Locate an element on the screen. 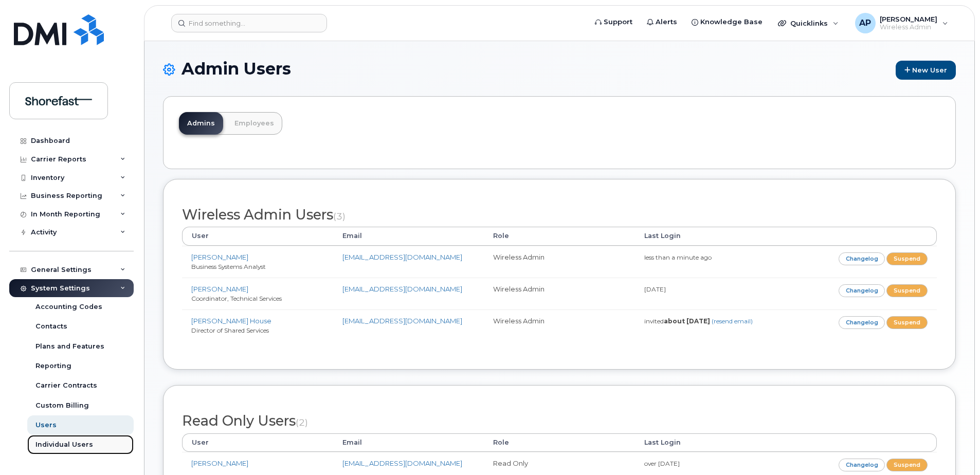 Image resolution: width=980 pixels, height=475 pixels. a: New User is located at coordinates (925, 70).